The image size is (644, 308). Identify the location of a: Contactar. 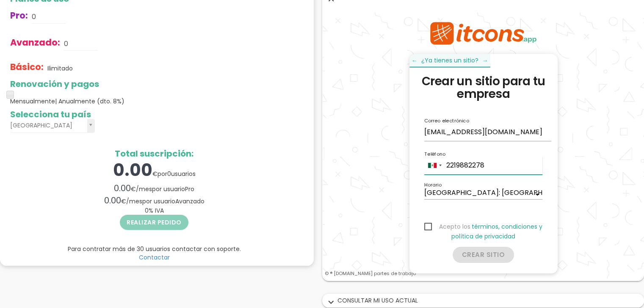
(154, 257).